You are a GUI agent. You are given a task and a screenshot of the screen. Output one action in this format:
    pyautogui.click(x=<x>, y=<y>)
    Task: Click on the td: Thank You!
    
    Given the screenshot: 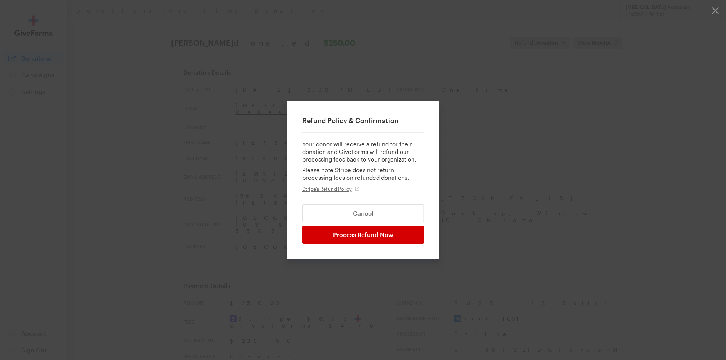 What is the action you would take?
    pyautogui.click(x=363, y=73)
    